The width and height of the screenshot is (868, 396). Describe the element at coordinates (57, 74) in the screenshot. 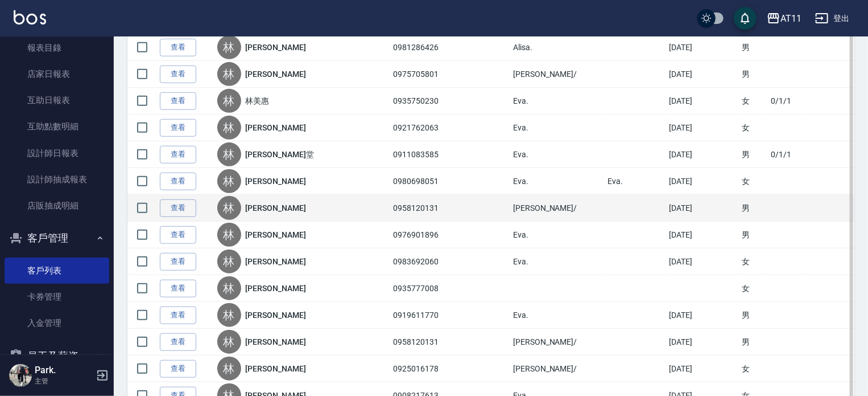

I see `a: 店家日報表` at that location.